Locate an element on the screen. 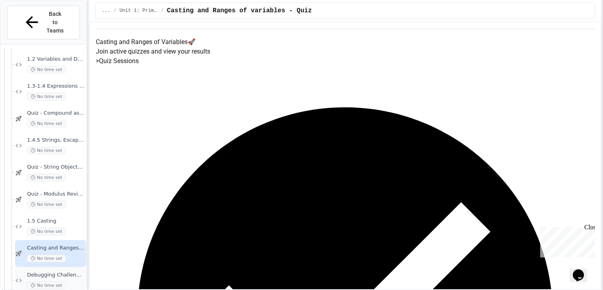 The width and height of the screenshot is (603, 290). span: 1.2 Variables and Data Types is located at coordinates (56, 59).